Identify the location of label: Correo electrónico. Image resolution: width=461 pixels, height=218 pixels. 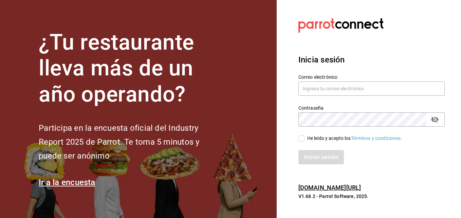
(371, 77).